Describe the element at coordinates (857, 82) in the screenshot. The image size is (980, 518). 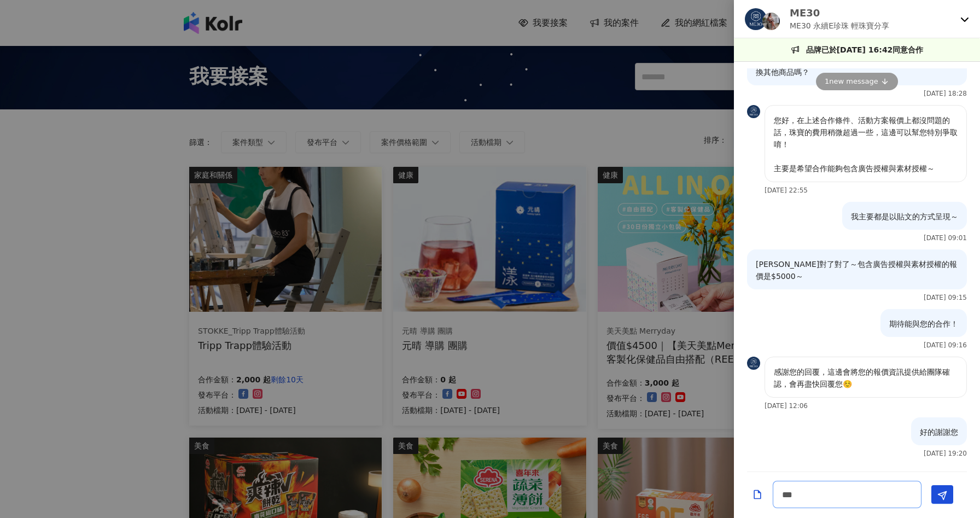
I see `div: 1 new message` at that location.